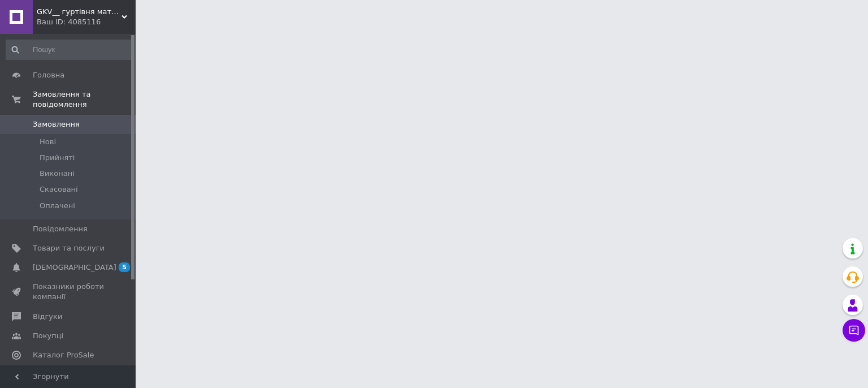 Image resolution: width=868 pixels, height=388 pixels. I want to click on span: 5, so click(124, 267).